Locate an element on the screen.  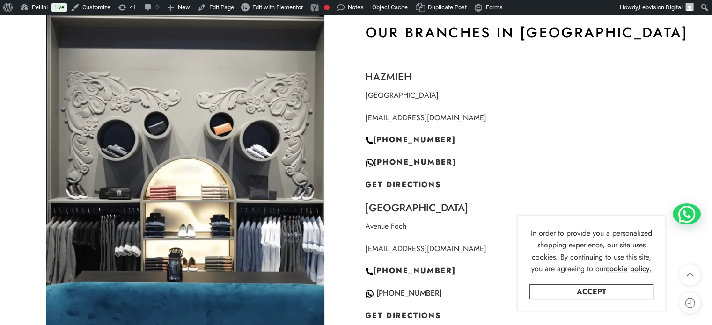
a: Live is located at coordinates (59, 7).